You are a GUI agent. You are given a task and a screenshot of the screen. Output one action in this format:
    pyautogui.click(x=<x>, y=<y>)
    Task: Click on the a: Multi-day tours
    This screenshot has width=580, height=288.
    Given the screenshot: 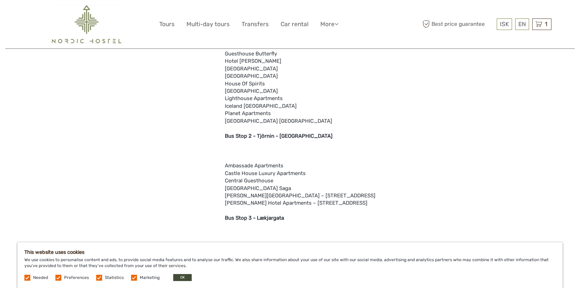 What is the action you would take?
    pyautogui.click(x=208, y=24)
    